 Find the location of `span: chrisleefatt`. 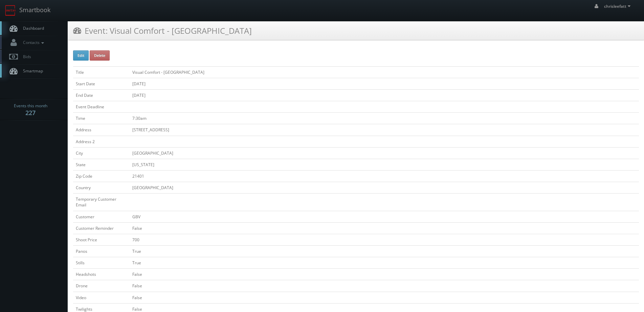

span: chrisleefatt is located at coordinates (618, 6).